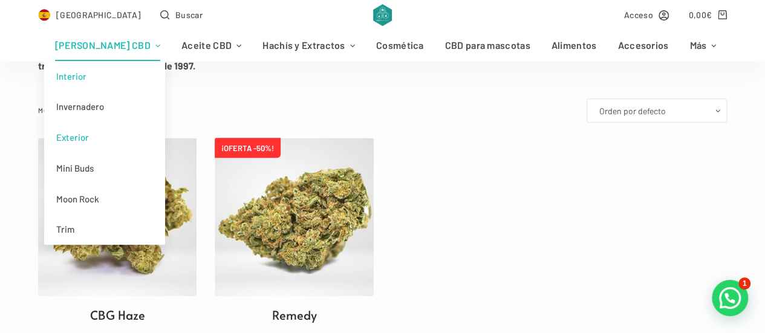 This screenshot has width=765, height=333. Describe the element at coordinates (44, 15) in the screenshot. I see `img: ES Flag` at that location.